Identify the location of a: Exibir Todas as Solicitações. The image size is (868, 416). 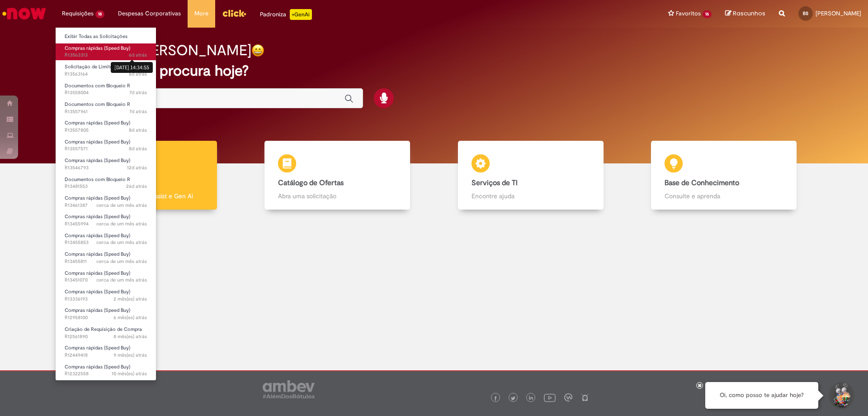
(106, 36).